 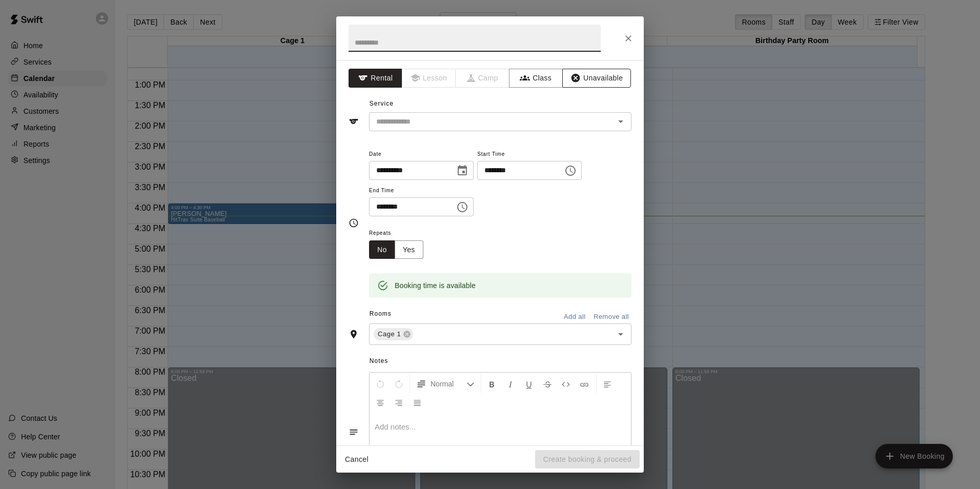 What do you see at coordinates (409, 249) in the screenshot?
I see `button: Yes` at bounding box center [409, 249].